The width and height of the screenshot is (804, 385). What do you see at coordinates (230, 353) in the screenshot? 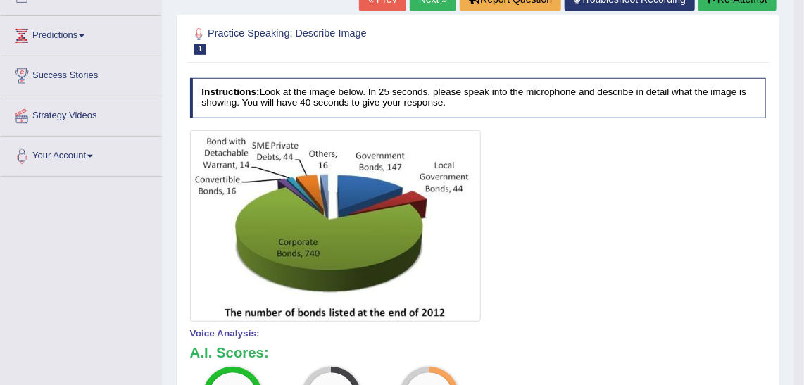
I see `b: A.I. Scores:` at bounding box center [230, 353].